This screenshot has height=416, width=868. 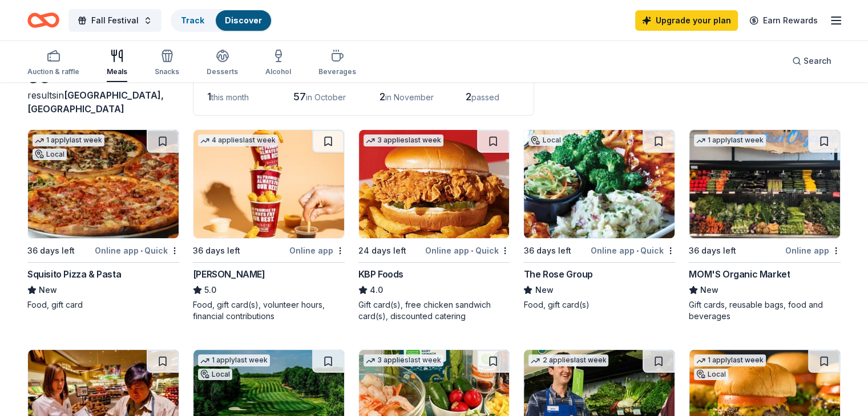 What do you see at coordinates (104, 220) in the screenshot?
I see `a: Image for Squisito Pizza & Pasta1 applylast weekLocal36 days leftOnline app•QuickSquisito Pizza &...` at bounding box center [104, 220].